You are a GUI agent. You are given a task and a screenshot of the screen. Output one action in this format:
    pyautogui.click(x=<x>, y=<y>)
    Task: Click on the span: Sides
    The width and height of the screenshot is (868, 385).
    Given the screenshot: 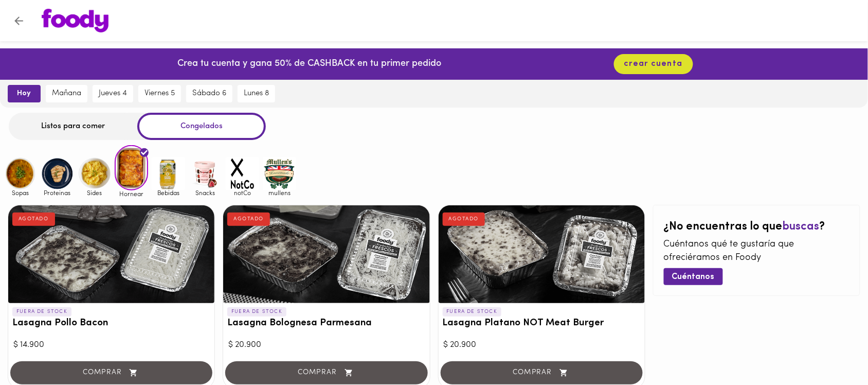 What is the action you would take?
    pyautogui.click(x=94, y=193)
    